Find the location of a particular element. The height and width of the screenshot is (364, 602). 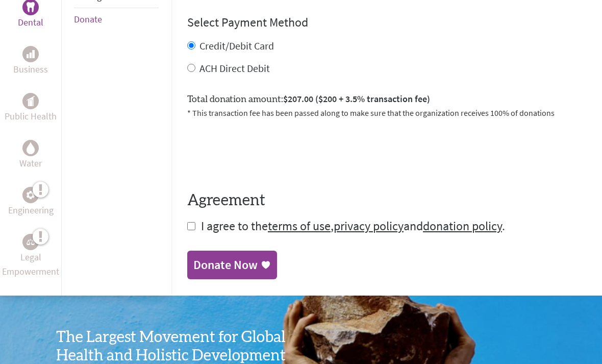

label: Credit/Debit Card is located at coordinates (236, 46).